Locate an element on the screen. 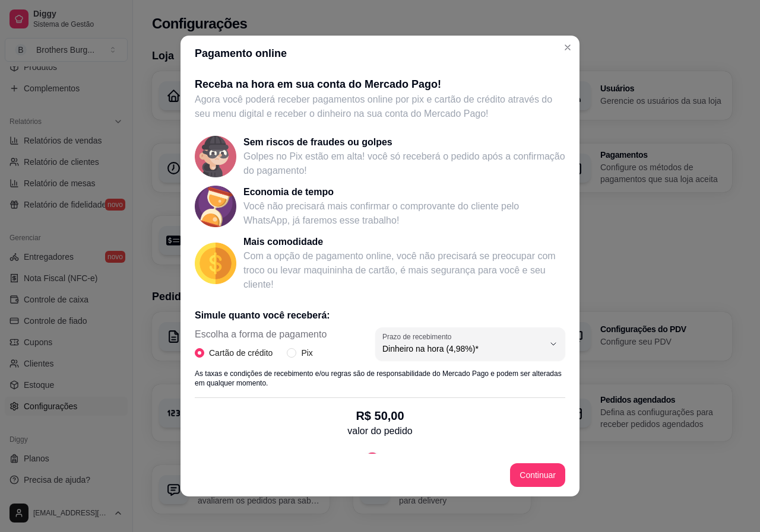 The width and height of the screenshot is (760, 532). p: valor do pedido is located at coordinates (380, 432).